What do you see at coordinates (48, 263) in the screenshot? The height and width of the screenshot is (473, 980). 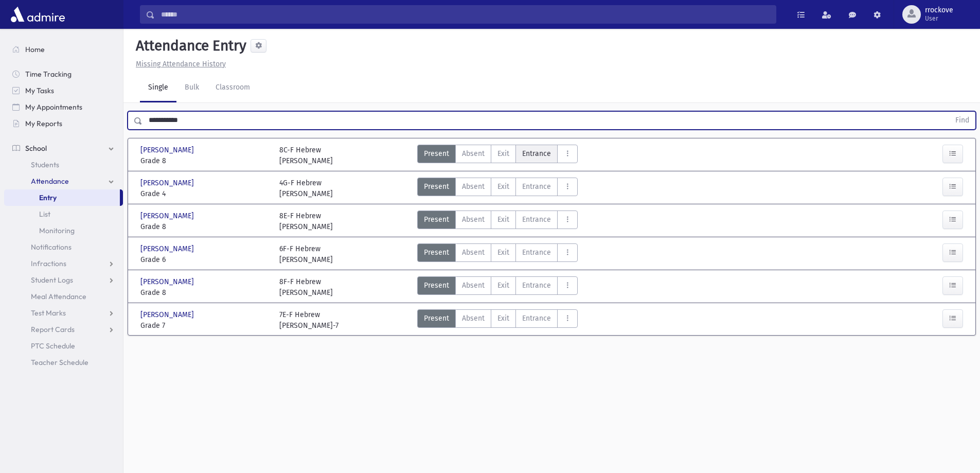 I see `span: Infractions` at bounding box center [48, 263].